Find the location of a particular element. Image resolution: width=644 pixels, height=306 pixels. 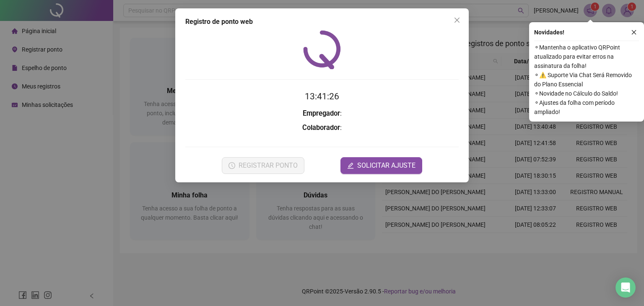

img: QRPoint is located at coordinates (322, 50).